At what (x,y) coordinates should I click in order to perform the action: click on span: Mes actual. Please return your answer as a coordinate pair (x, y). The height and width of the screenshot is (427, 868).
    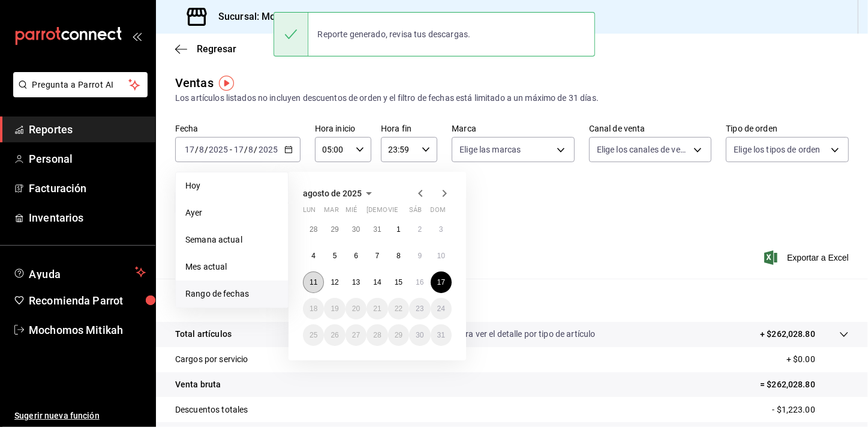
    Looking at the image, I should click on (231, 267).